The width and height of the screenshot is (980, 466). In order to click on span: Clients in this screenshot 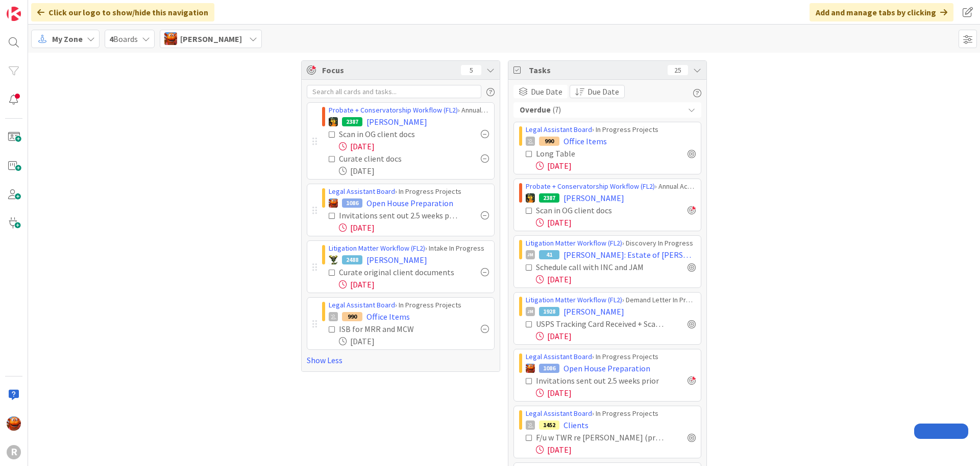, I will do `click(576, 425)`.